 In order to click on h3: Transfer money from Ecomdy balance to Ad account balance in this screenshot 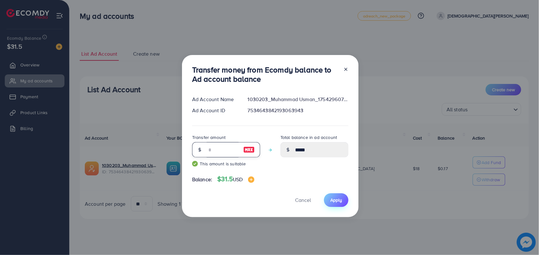, I will do `click(265, 74)`.